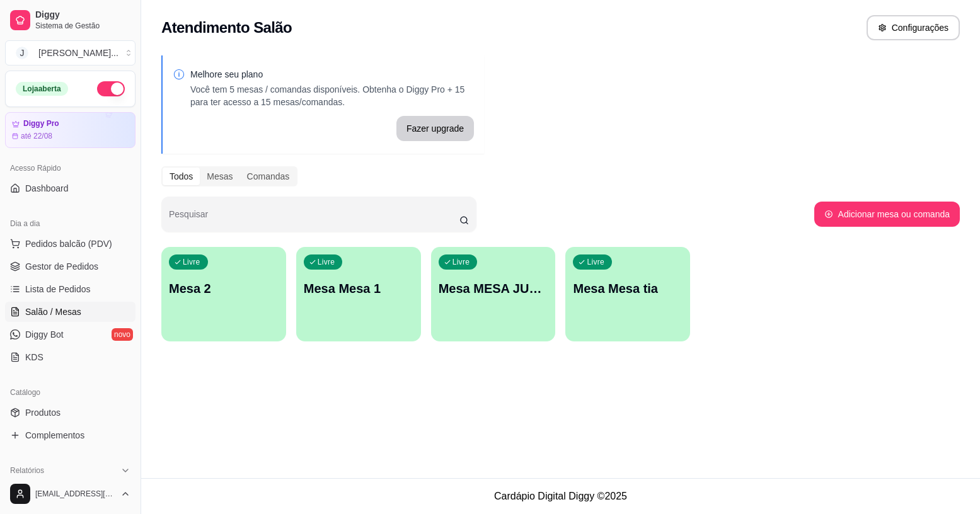  I want to click on span: KDS, so click(34, 357).